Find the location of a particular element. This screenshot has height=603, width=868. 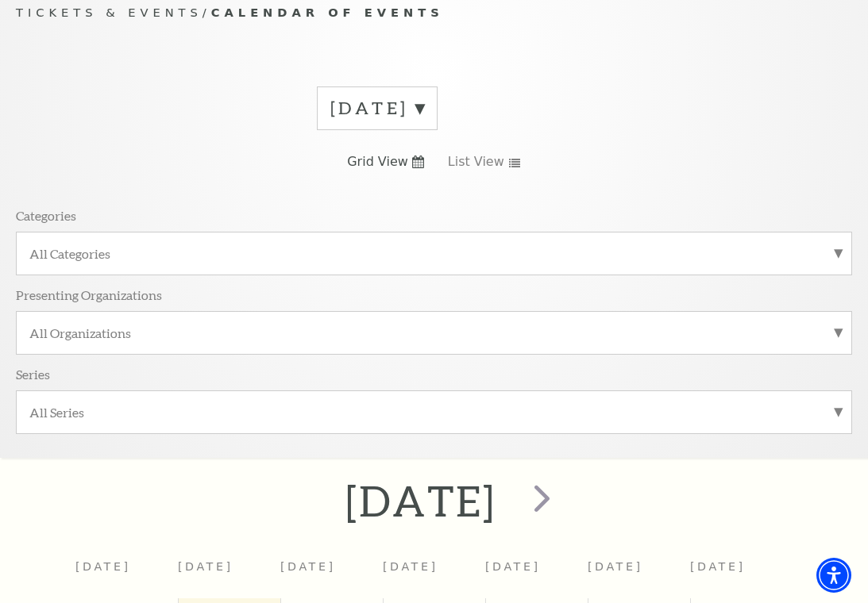

div: Accessibility Menu is located at coordinates (834, 575).